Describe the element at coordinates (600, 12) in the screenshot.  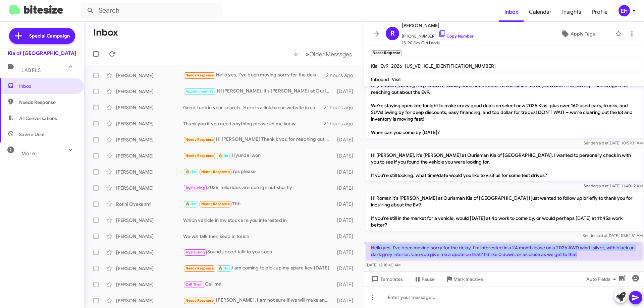
I see `span: Profile` at that location.